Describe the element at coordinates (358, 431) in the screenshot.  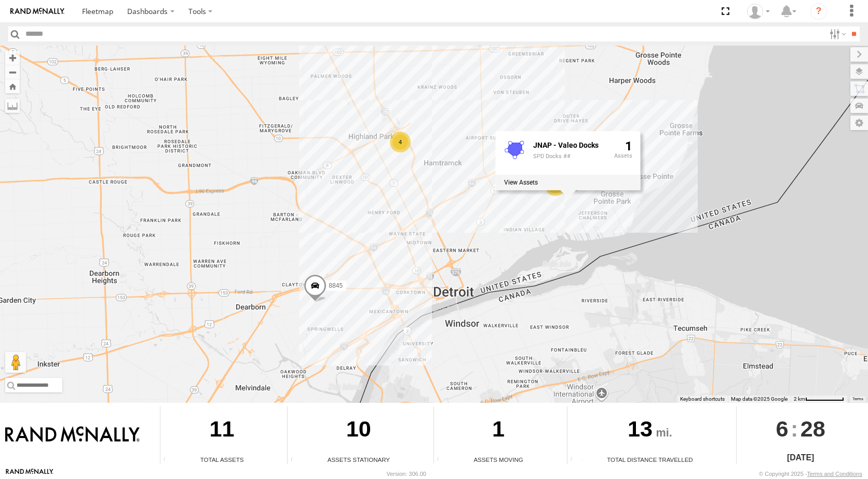
I see `div: 10` at that location.